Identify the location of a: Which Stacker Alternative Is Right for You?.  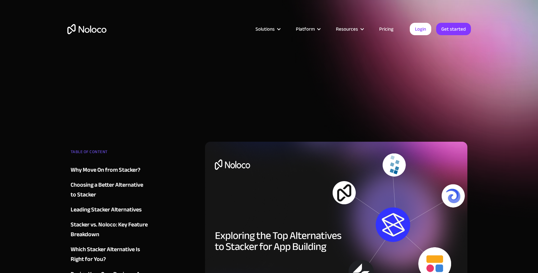
(110, 254).